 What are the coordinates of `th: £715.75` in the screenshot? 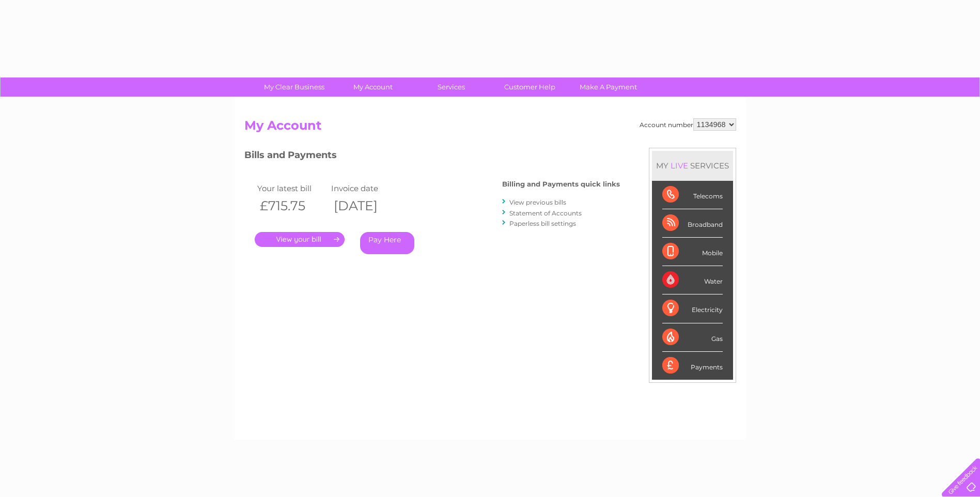 It's located at (292, 205).